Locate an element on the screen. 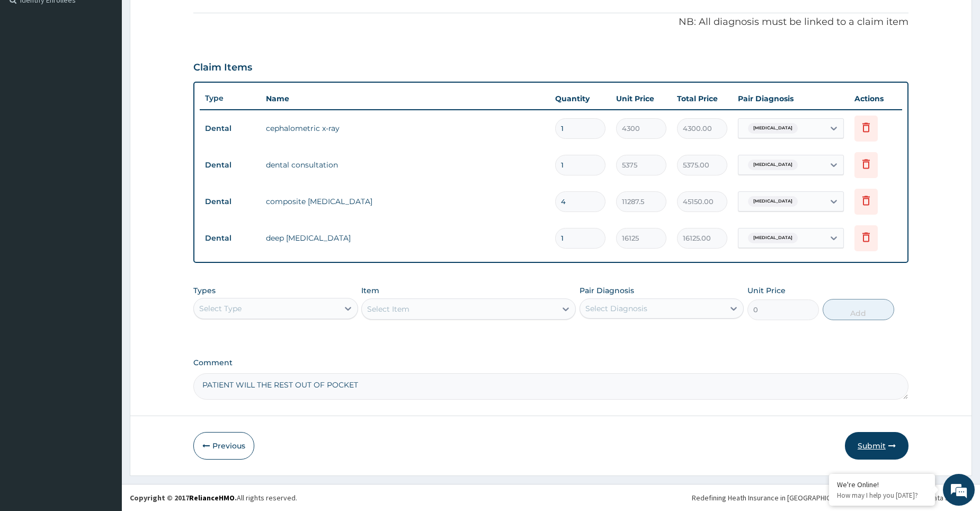 The image size is (980, 511). div: We're Online! is located at coordinates (882, 485).